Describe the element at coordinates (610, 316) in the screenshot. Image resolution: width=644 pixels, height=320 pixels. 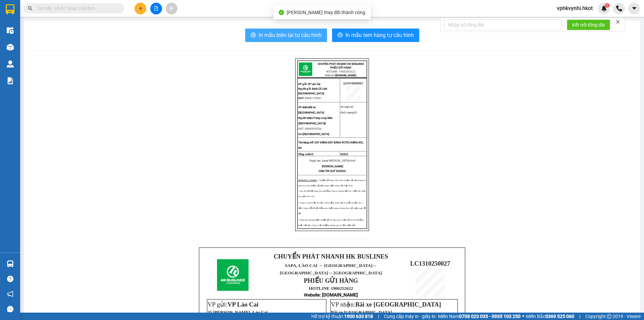
I see `span: copyright` at that location.